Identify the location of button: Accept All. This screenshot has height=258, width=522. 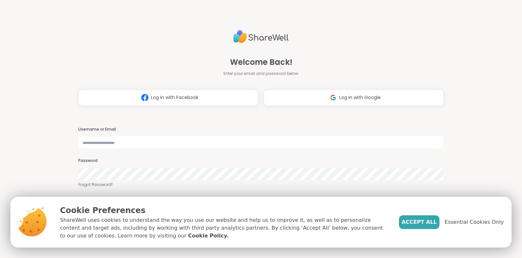
(419, 222).